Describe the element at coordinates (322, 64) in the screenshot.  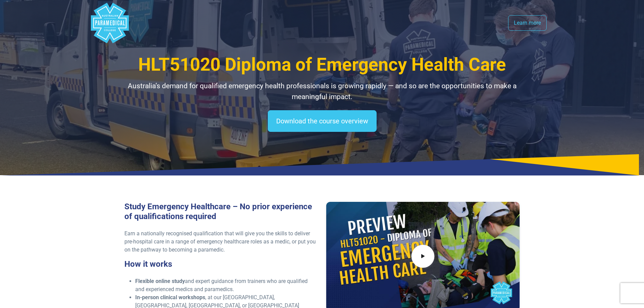
I see `span: HLT51020 Diploma of Emergency Health Care` at that location.